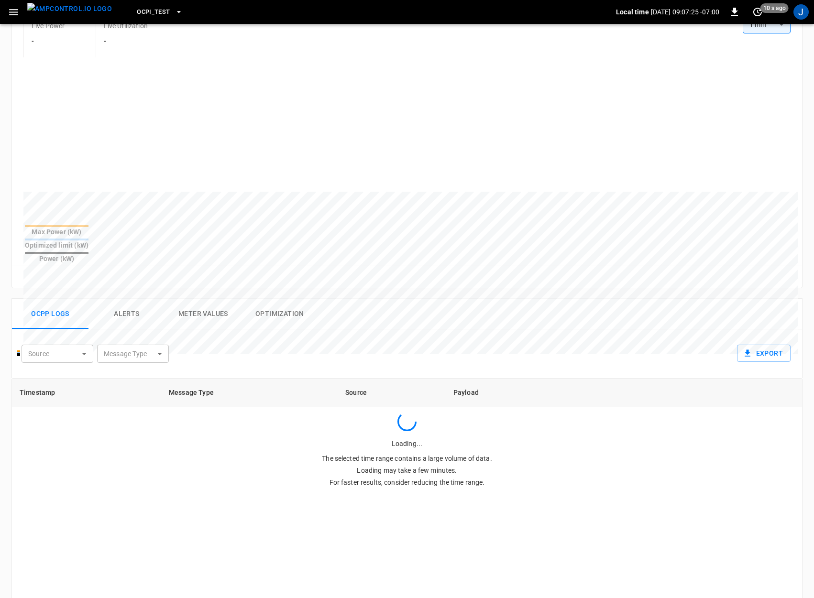  I want to click on span: OCPI_Test, so click(153, 12).